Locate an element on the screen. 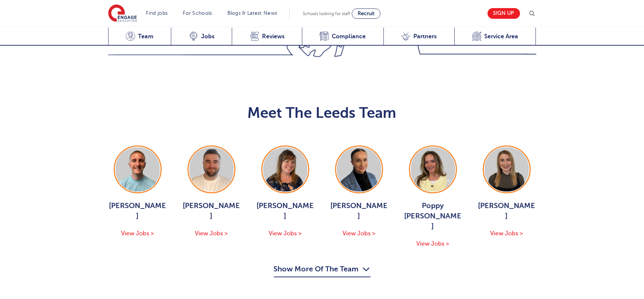 The height and width of the screenshot is (299, 644). span: Team is located at coordinates (146, 37).